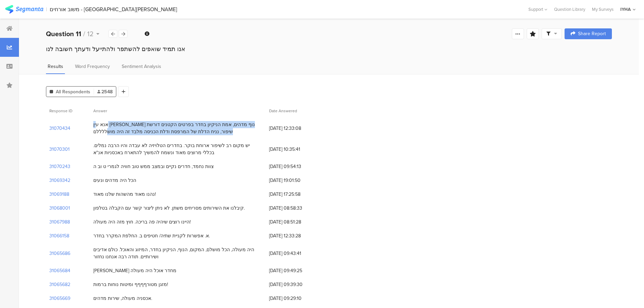 This screenshot has height=308, width=644. Describe the element at coordinates (154, 166) in the screenshot. I see `div: צוות נחמד, חדרים נקיים ובמצב ממש טוב חוויה לגמרי ט וב ה` at that location.